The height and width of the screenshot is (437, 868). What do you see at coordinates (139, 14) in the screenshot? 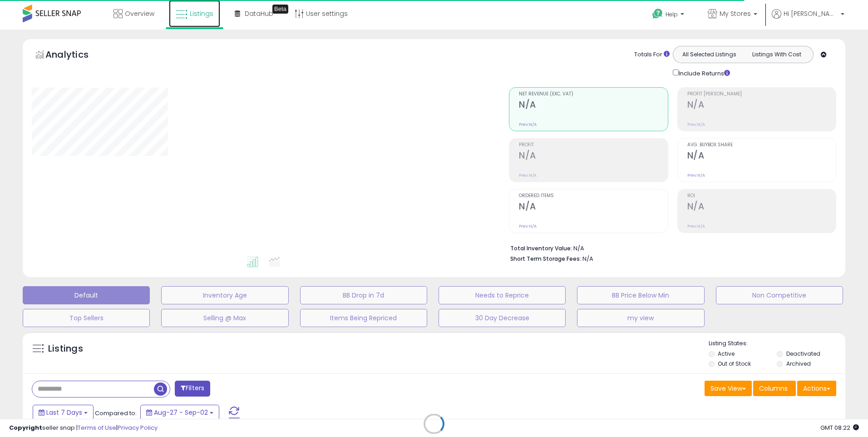
I see `span: Overview` at bounding box center [139, 14].